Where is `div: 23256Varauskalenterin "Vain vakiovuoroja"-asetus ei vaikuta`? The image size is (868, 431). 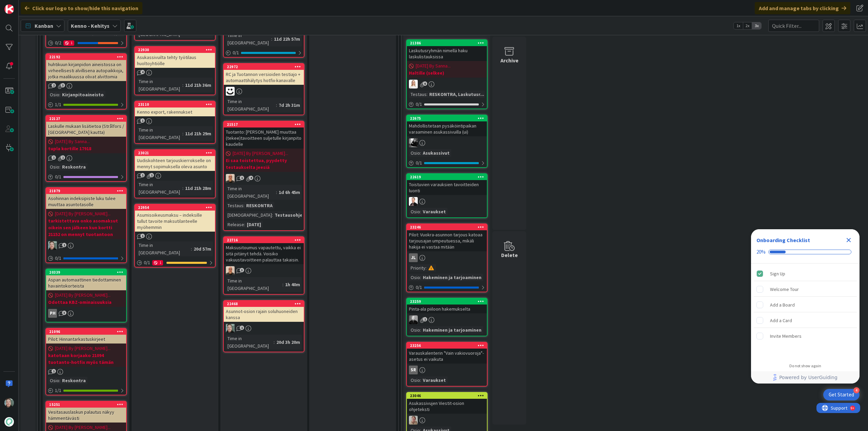 div: 23256Varauskalenterin "Vain vakiovuoroja"-asetus ei vaikuta is located at coordinates (447, 353).